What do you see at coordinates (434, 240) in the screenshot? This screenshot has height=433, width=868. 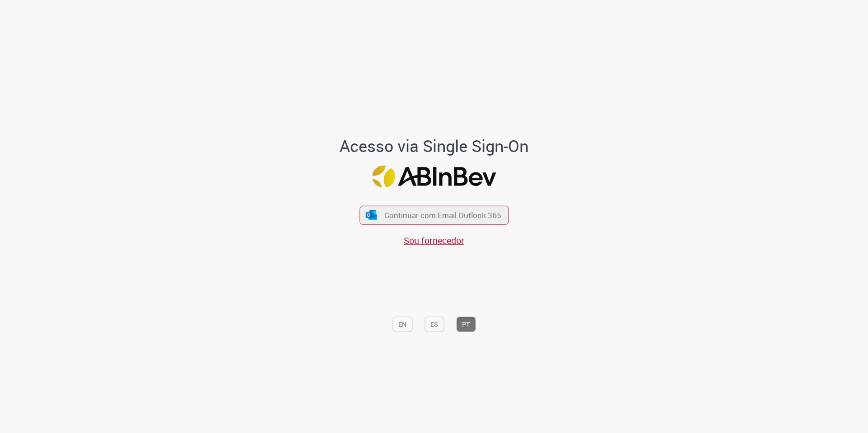 I see `span: Sou fornecedor` at bounding box center [434, 240].